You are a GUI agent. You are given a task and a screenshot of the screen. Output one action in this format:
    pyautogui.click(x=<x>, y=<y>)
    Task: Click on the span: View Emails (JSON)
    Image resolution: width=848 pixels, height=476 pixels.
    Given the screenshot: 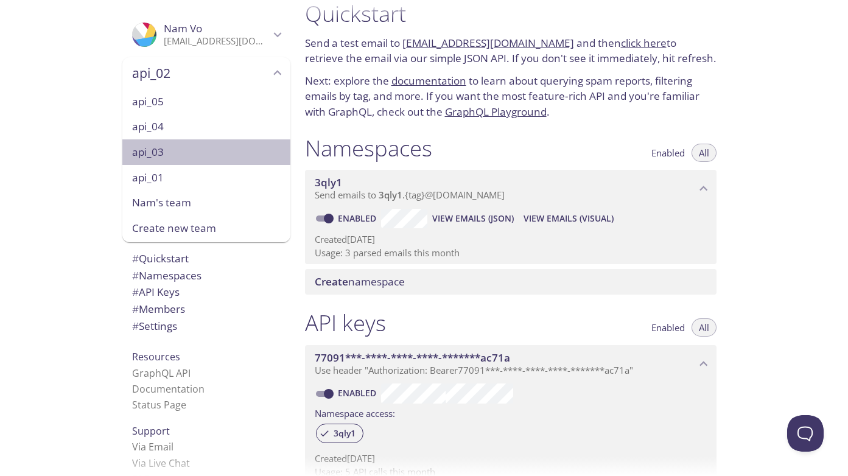 What is the action you would take?
    pyautogui.click(x=473, y=219)
    